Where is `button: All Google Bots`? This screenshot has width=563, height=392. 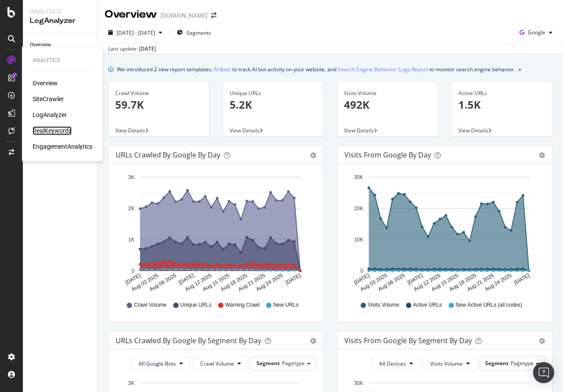 button: All Google Bots is located at coordinates (161, 363).